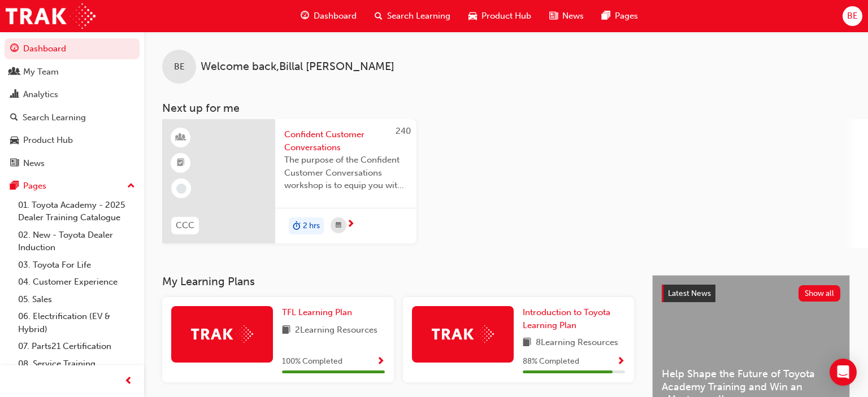  Describe the element at coordinates (71, 163) in the screenshot. I see `a: News` at that location.